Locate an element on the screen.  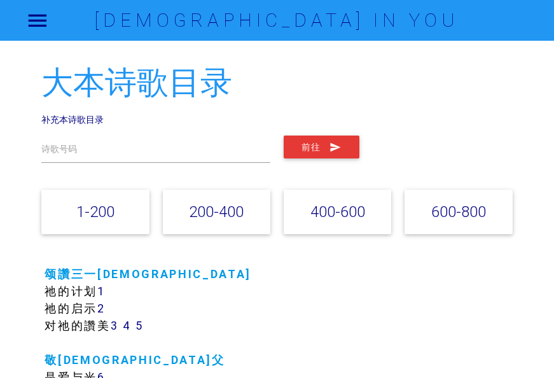
button: 前往 is located at coordinates (321, 147).